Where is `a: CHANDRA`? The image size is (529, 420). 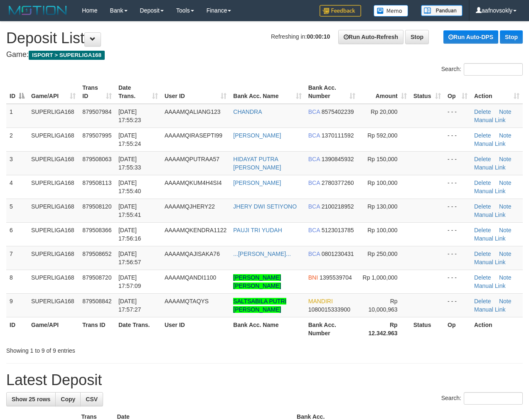
a: CHANDRA is located at coordinates (247, 112).